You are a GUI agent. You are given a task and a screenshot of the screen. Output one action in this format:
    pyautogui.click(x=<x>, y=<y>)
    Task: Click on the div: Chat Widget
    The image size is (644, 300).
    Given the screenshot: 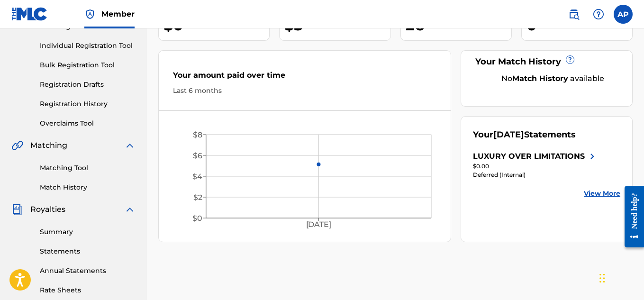 What is the action you would take?
    pyautogui.click(x=620, y=277)
    